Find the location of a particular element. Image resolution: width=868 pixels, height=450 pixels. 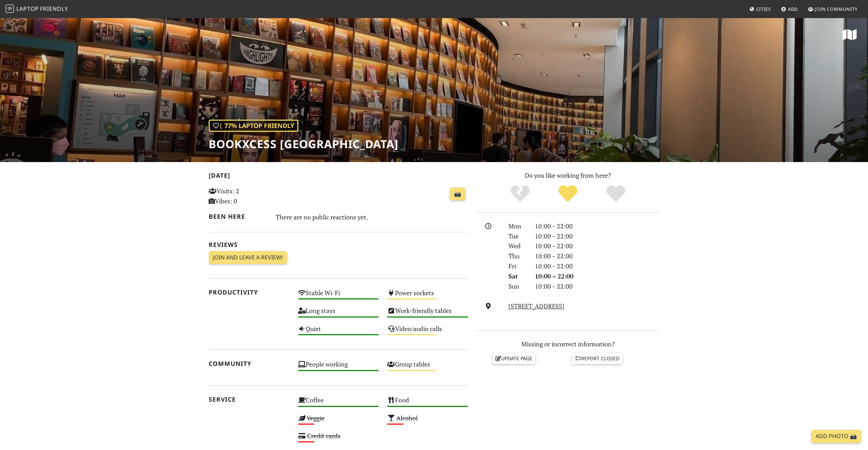

a: Add is located at coordinates (790, 9).